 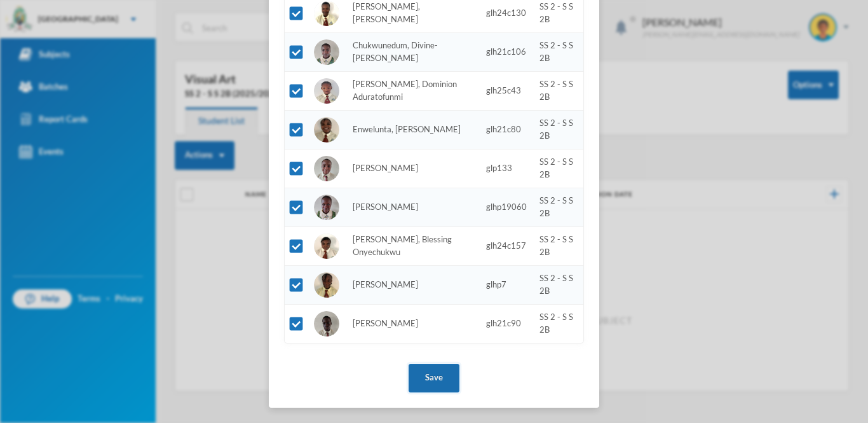 I want to click on button: Save, so click(x=434, y=378).